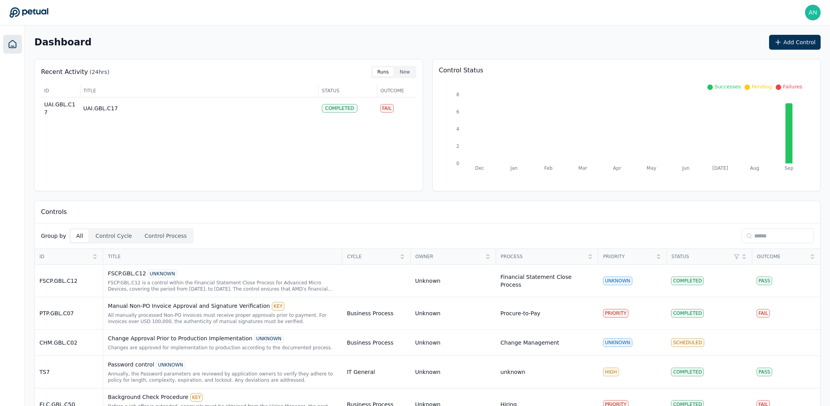 This screenshot has width=830, height=406. Describe the element at coordinates (458, 129) in the screenshot. I see `tspan: 4` at that location.